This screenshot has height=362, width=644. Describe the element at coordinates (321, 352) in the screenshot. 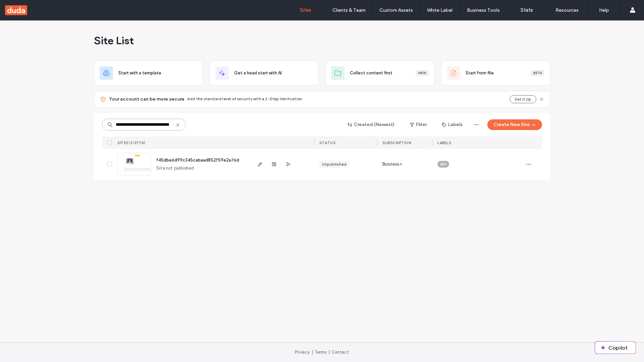

I see `span: Terms` at that location.